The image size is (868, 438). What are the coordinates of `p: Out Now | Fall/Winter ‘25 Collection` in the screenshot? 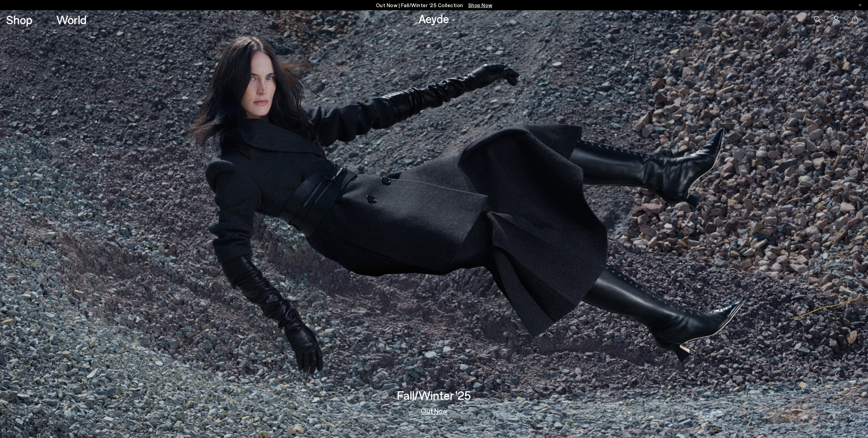 It's located at (434, 5).